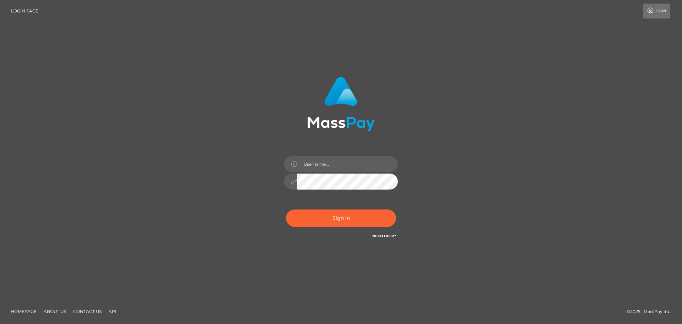 This screenshot has width=682, height=324. What do you see at coordinates (113, 311) in the screenshot?
I see `a: API` at bounding box center [113, 311].